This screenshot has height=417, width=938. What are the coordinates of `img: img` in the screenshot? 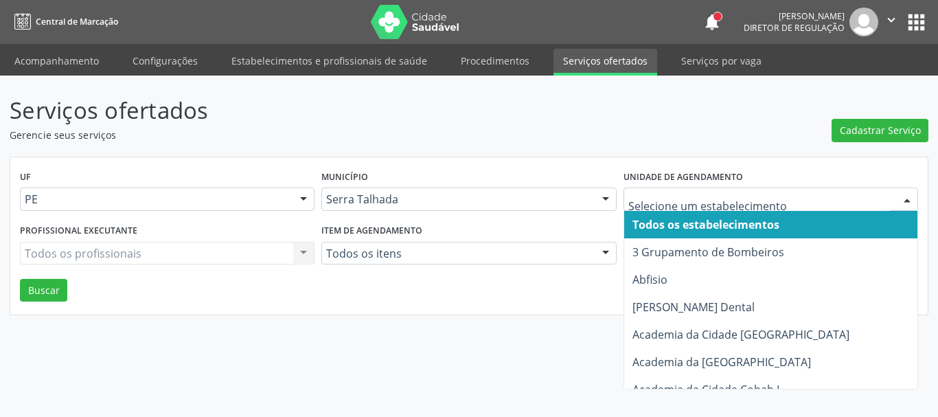 It's located at (864, 22).